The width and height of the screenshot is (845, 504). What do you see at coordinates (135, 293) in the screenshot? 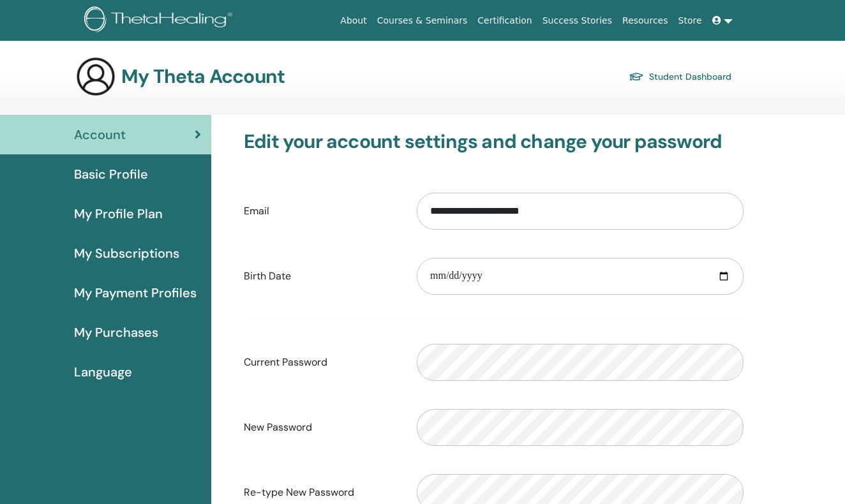
I see `span: My Payment Profiles` at bounding box center [135, 293].